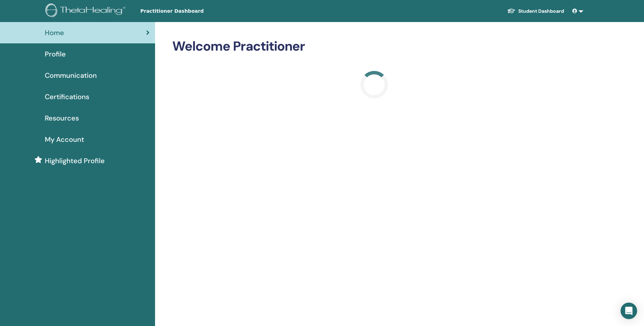 This screenshot has height=326, width=644. I want to click on img: logo.png, so click(87, 11).